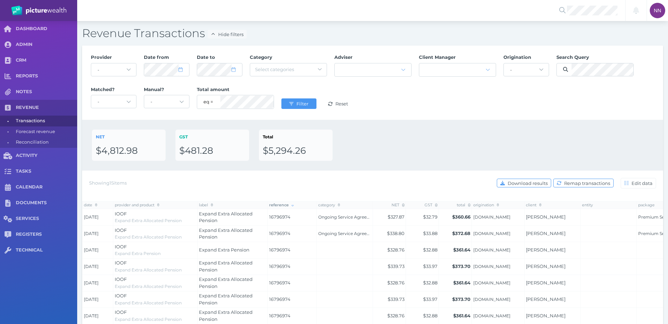 This screenshot has width=668, height=324. Describe the element at coordinates (46, 187) in the screenshot. I see `span: CALENDAR` at that location.